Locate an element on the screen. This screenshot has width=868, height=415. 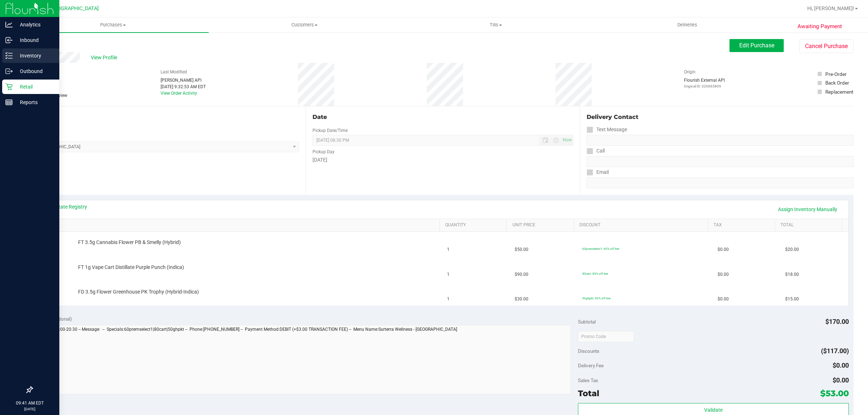
inline-svg: Outbound is located at coordinates (9, 71).